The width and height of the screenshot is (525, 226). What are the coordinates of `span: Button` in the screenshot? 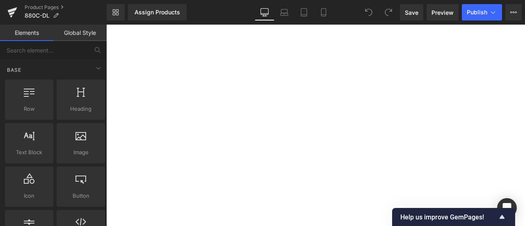 It's located at (81, 196).